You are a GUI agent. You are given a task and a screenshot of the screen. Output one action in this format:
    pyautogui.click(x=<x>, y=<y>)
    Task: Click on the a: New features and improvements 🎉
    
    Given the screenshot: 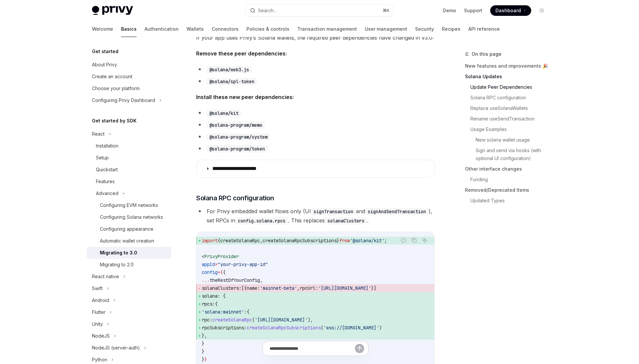 What is the action you would take?
    pyautogui.click(x=509, y=66)
    